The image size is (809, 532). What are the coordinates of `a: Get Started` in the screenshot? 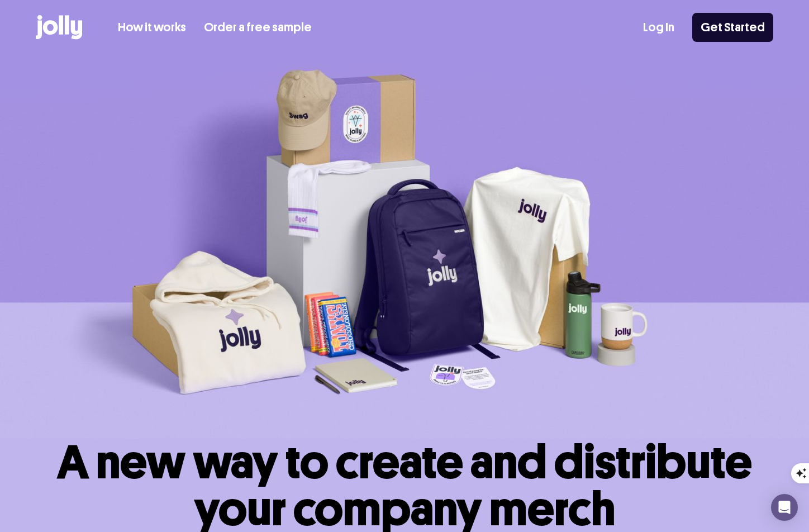 It's located at (733, 27).